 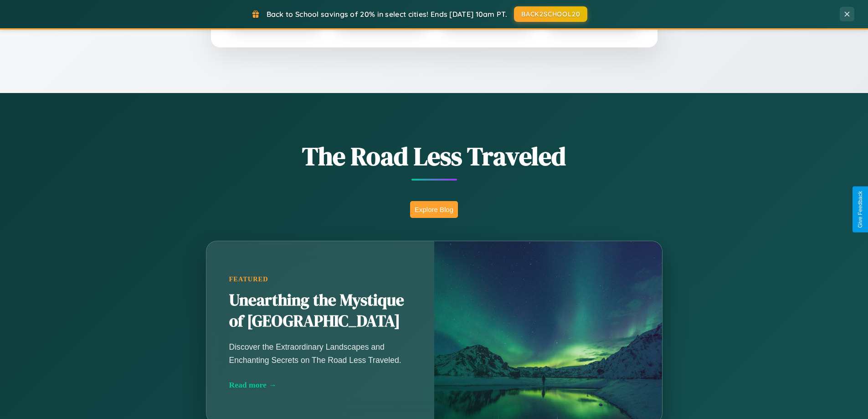 I want to click on p: Discover the Extraordinary Landscapes and Enchanting Secrets on The Road Less Traveled., so click(x=321, y=353).